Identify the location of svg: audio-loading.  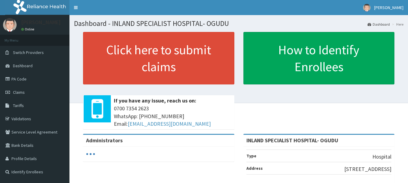
(91, 154).